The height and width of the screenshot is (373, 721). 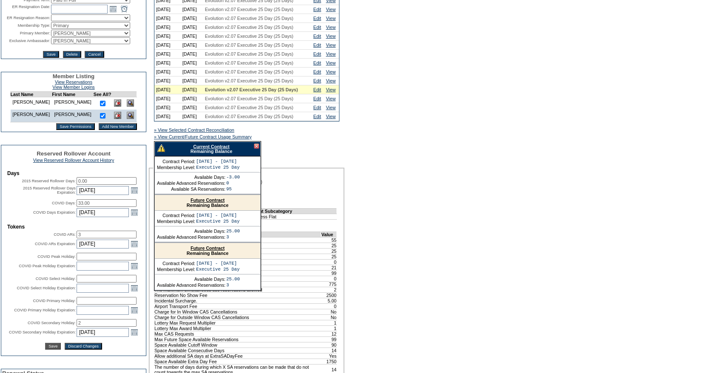 What do you see at coordinates (329, 361) in the screenshot?
I see `td: 1750` at bounding box center [329, 361].